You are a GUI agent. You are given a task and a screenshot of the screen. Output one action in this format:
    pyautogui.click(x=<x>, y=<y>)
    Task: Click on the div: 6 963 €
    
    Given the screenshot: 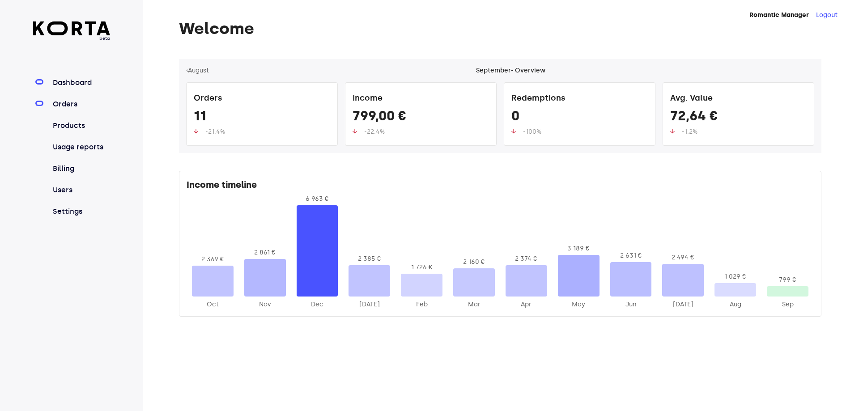 What is the action you would take?
    pyautogui.click(x=317, y=199)
    